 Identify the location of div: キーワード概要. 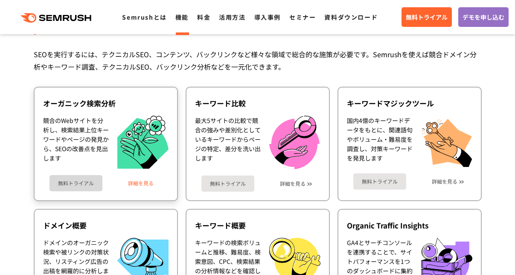
(258, 225).